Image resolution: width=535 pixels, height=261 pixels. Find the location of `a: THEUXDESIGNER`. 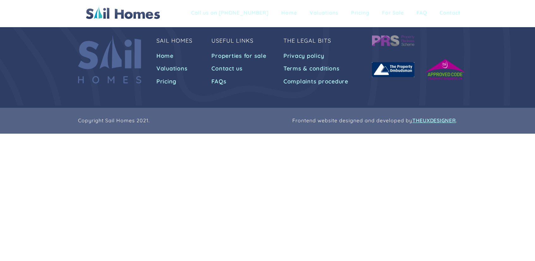

a: THEUXDESIGNER is located at coordinates (434, 121).